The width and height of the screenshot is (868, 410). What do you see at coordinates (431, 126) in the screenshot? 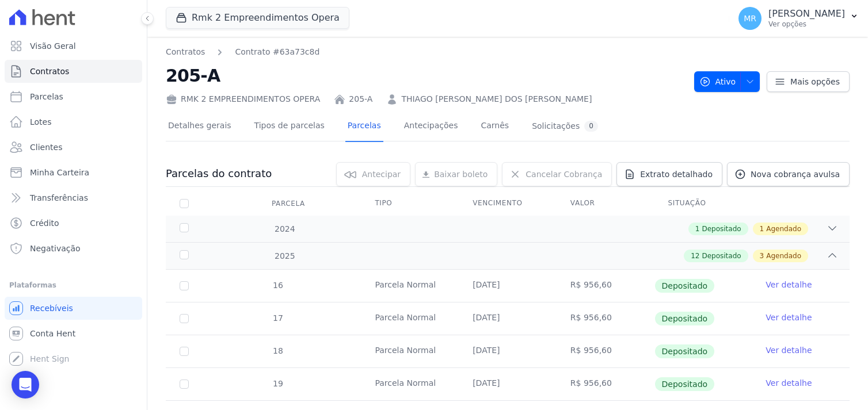
I see `a: Antecipações` at bounding box center [431, 126].